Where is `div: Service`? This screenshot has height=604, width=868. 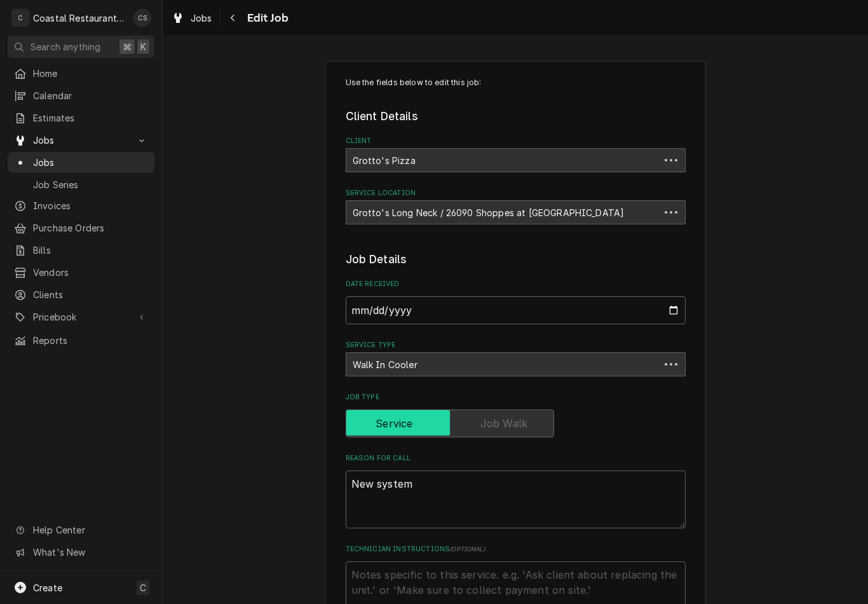
div: Service is located at coordinates (516, 423).